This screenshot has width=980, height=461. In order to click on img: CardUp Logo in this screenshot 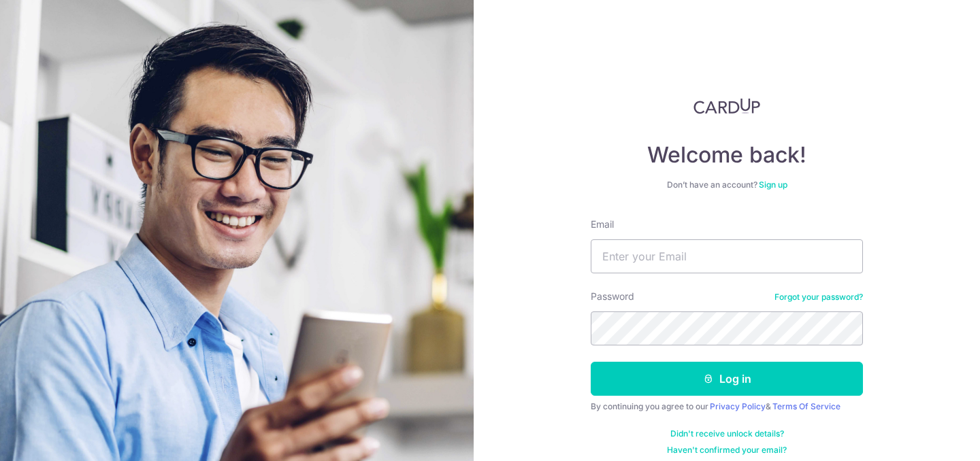, I will do `click(727, 106)`.